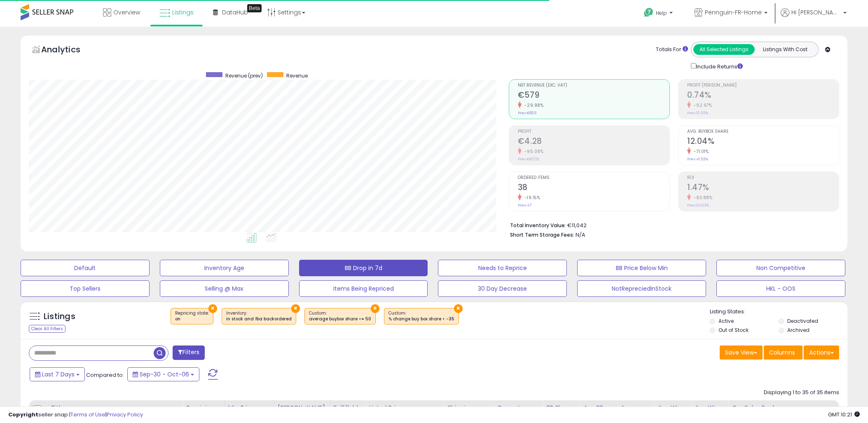  I want to click on div: in stock and fba backordered, so click(259, 319).